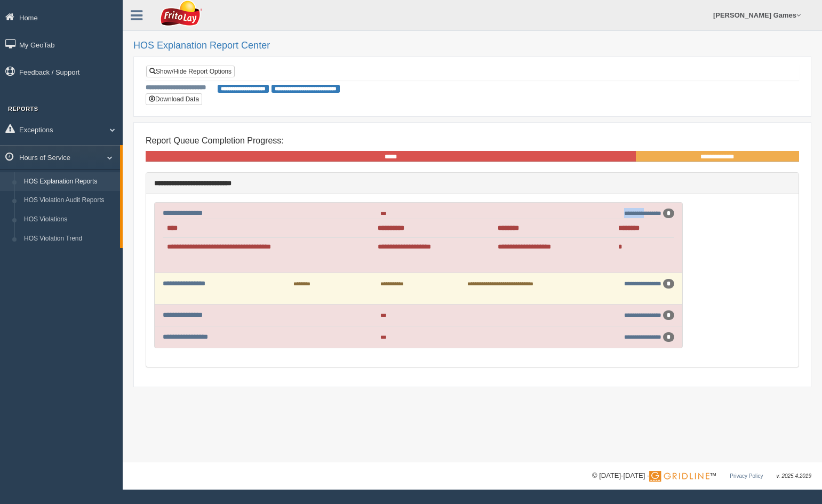 This screenshot has width=822, height=504. I want to click on a: Show/Hide Report Options, so click(190, 71).